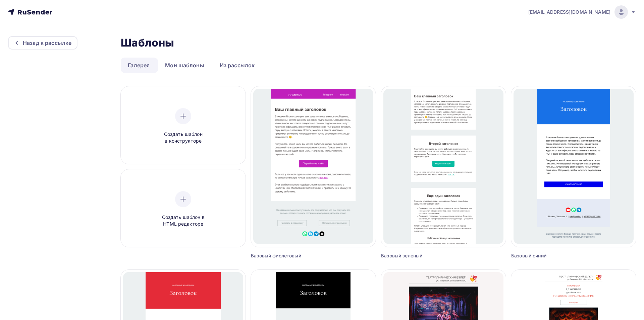 The height and width of the screenshot is (320, 644). What do you see at coordinates (427, 256) in the screenshot?
I see `div: Базовый зеленый` at bounding box center [427, 256].